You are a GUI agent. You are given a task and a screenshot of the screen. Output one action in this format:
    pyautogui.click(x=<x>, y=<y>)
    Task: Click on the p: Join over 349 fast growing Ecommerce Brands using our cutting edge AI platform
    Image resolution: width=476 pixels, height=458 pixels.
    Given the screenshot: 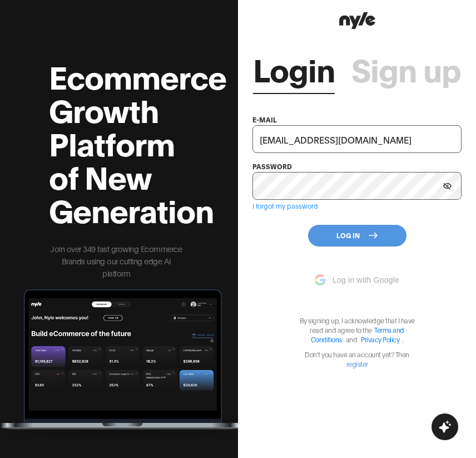 What is the action you would take?
    pyautogui.click(x=116, y=261)
    